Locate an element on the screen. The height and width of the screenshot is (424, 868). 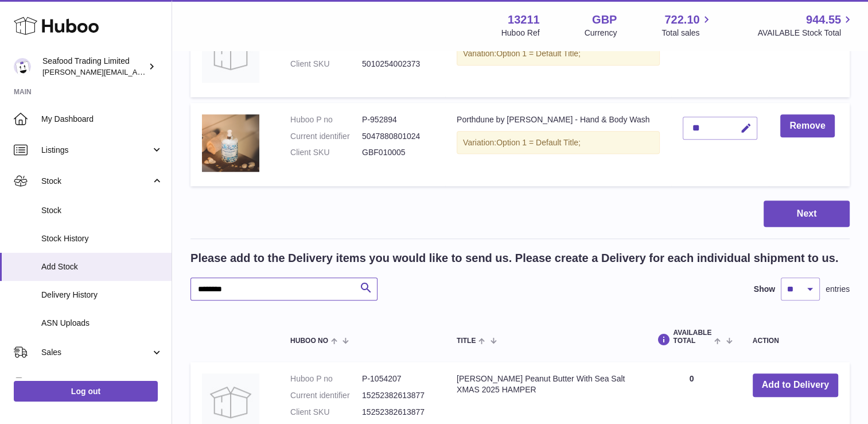
span: AVAILABLE Total is located at coordinates (692, 336).